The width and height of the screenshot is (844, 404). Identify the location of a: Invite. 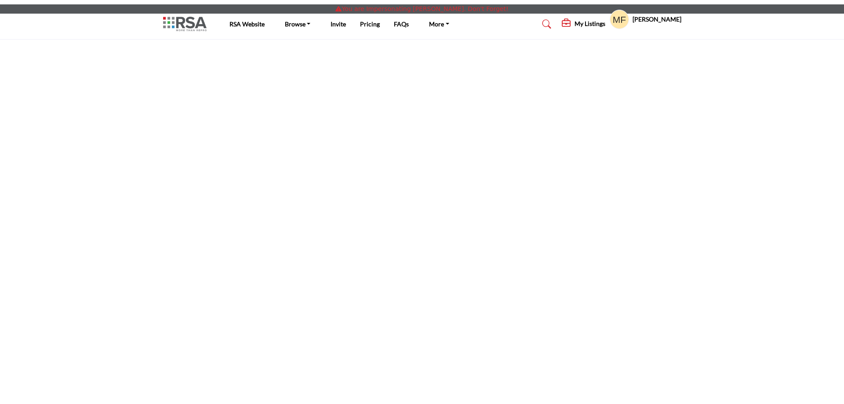
(338, 24).